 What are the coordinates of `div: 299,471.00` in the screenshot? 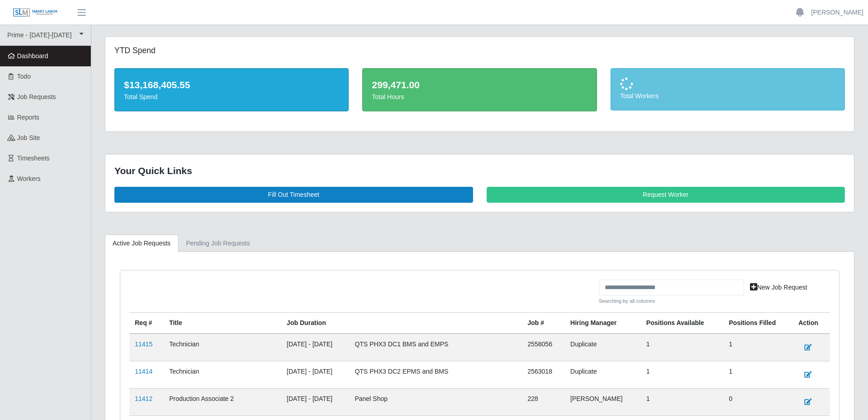 It's located at (479, 85).